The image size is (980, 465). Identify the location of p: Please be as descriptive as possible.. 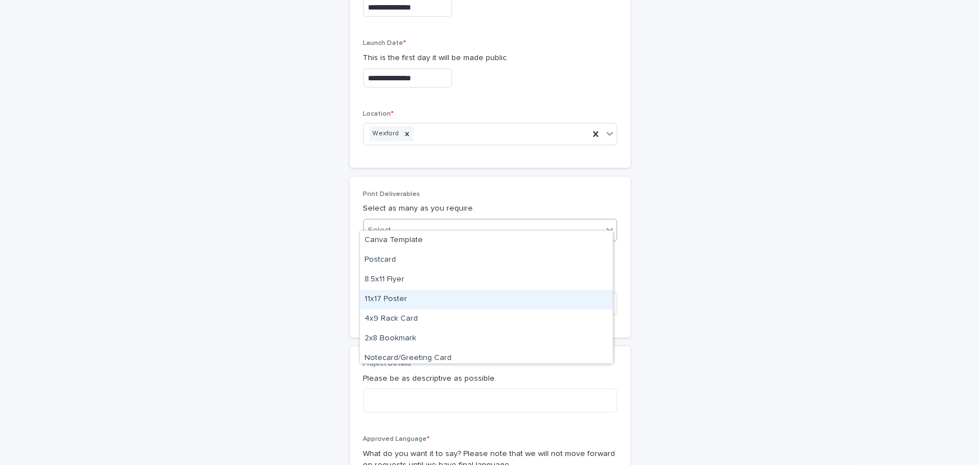
(490, 379).